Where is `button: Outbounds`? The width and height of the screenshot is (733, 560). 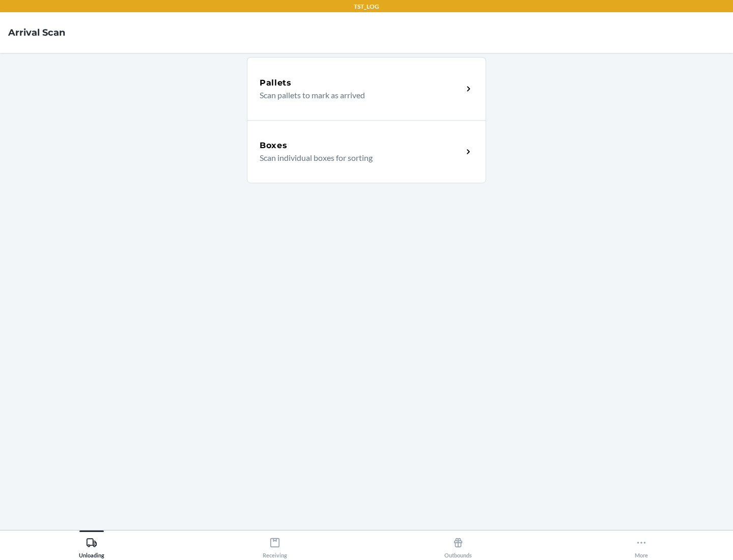
button: Outbounds is located at coordinates (458, 544).